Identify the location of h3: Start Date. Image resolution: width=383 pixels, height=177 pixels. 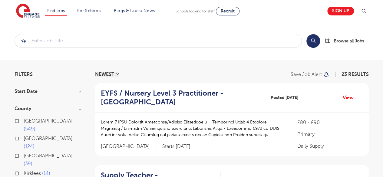
(48, 91).